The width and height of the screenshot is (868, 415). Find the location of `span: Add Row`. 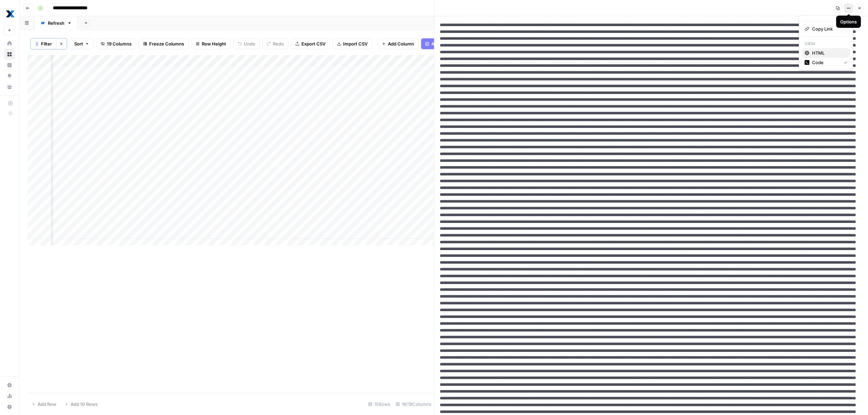

span: Add Row is located at coordinates (47, 404).